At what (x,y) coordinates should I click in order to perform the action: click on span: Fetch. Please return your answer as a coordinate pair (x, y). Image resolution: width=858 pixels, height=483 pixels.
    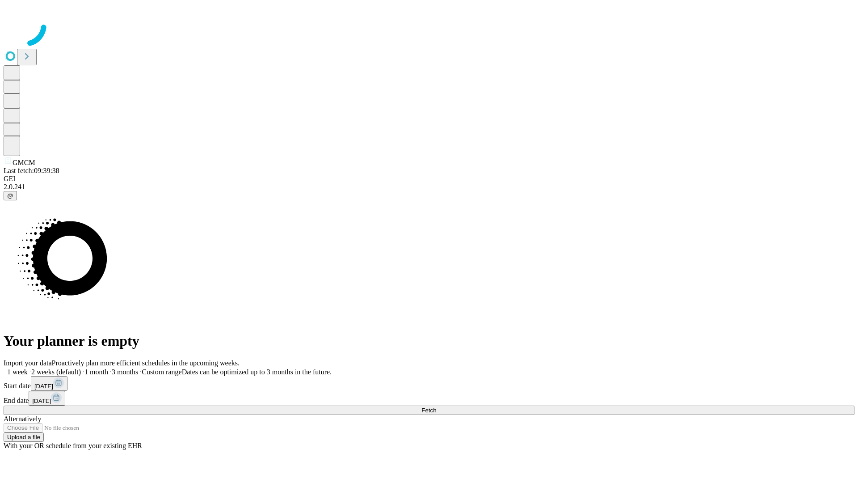
    Looking at the image, I should click on (429, 410).